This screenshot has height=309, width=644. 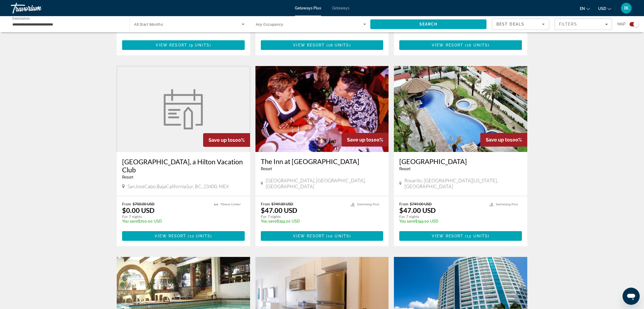 I want to click on p: $0.00 USD, so click(x=138, y=210).